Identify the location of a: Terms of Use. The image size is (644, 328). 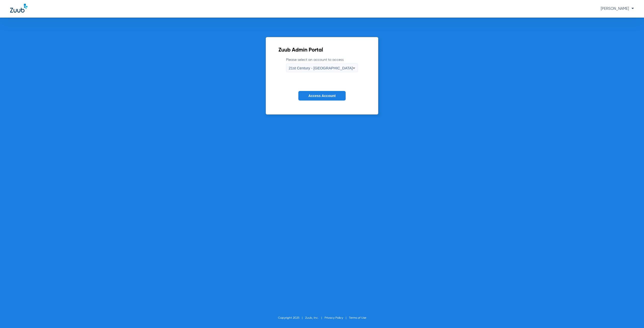
(358, 318).